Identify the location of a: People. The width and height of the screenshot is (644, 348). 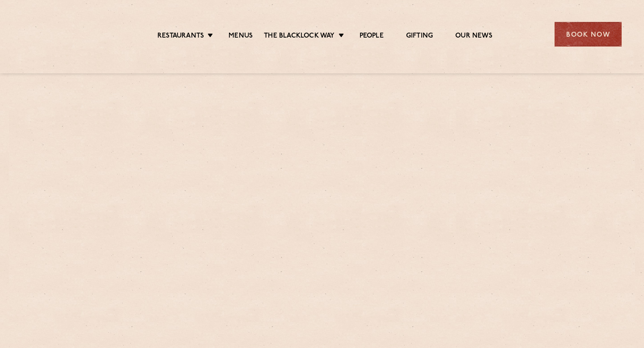
(372, 37).